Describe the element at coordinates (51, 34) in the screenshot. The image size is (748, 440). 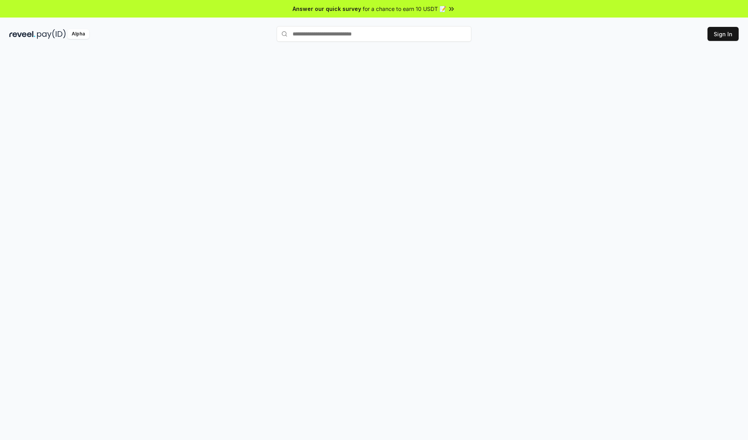
I see `img: pay_id` at that location.